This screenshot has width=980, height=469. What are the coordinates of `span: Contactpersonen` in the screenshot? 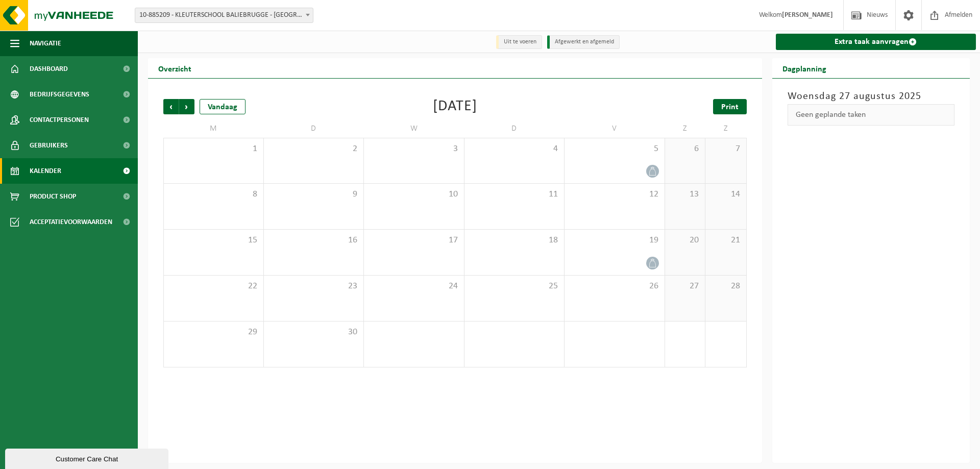 It's located at (59, 120).